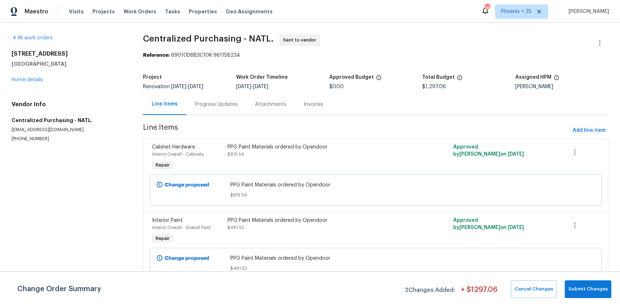  Describe the element at coordinates (27, 80) in the screenshot. I see `a: Home details` at that location.